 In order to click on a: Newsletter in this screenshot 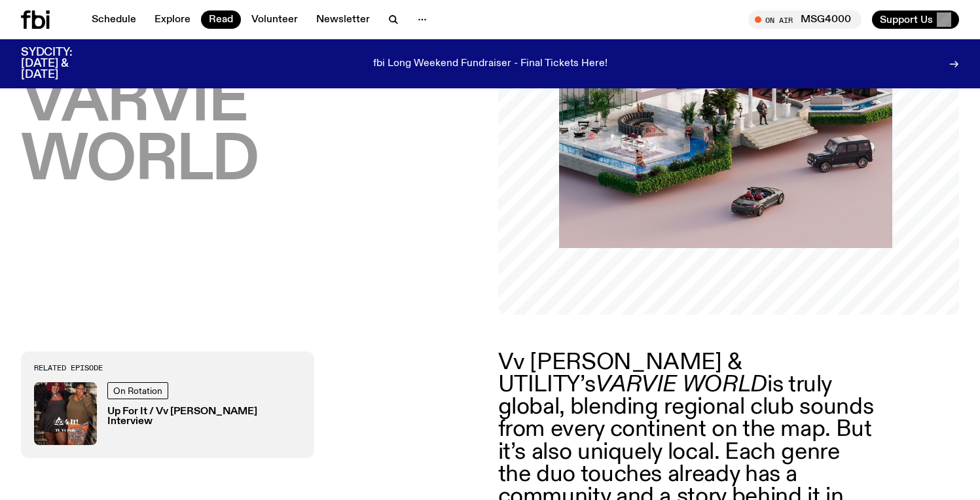, I will do `click(343, 20)`.